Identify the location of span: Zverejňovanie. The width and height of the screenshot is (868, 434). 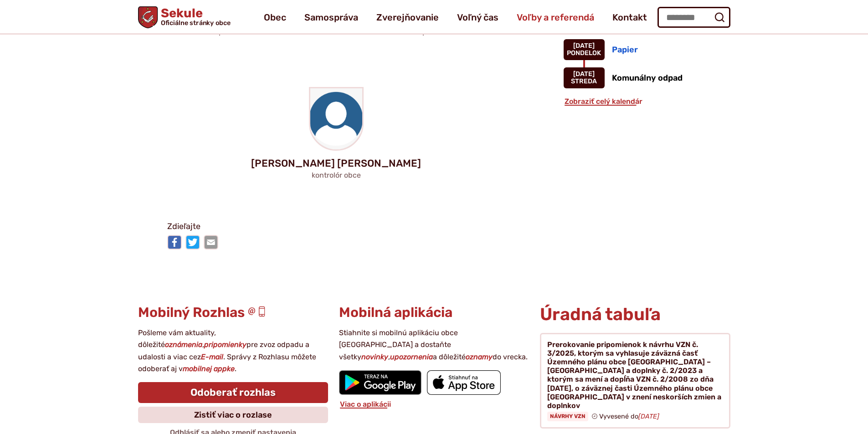
(407, 18).